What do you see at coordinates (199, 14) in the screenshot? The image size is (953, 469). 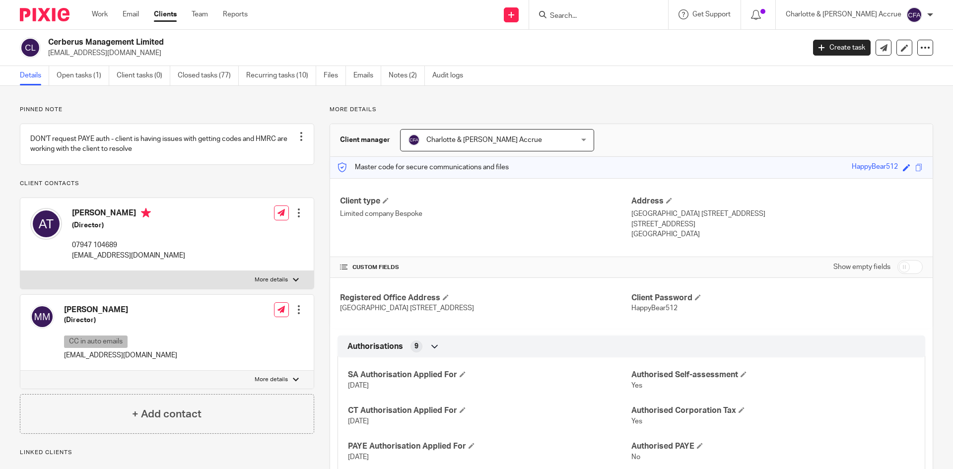 I see `a: Team` at bounding box center [199, 14].